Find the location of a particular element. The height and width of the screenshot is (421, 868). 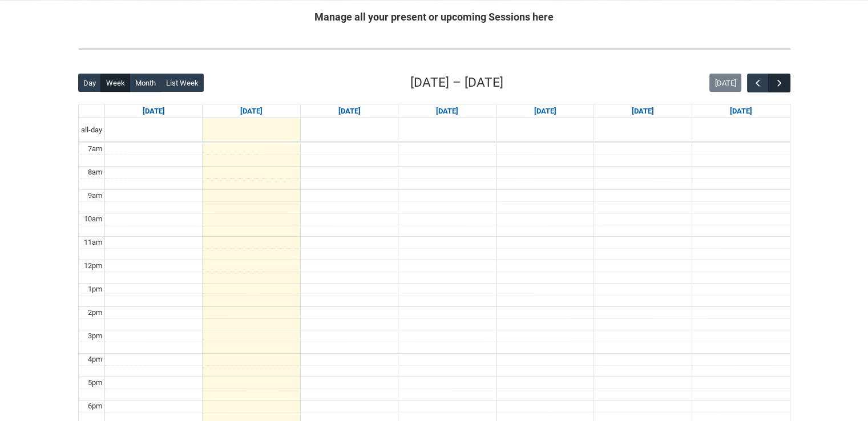

a: Go to September 8, 2025 is located at coordinates (251, 111).